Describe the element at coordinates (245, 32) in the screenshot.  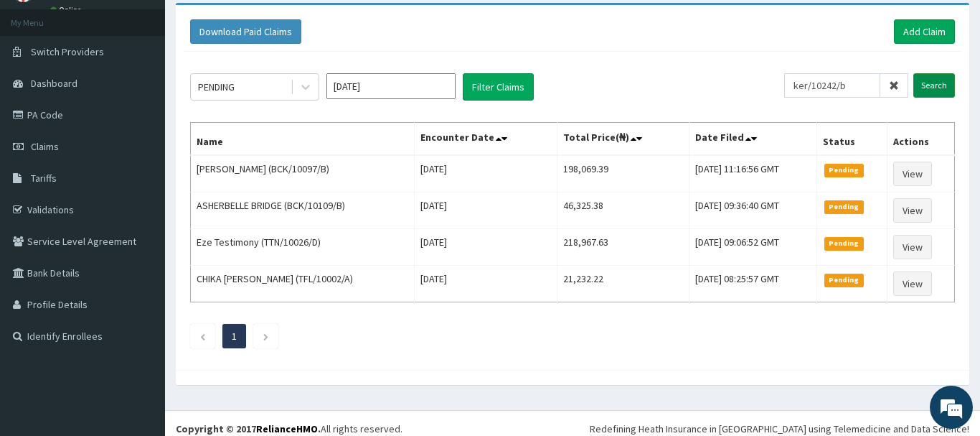
I see `button: Download Paid Claims` at that location.